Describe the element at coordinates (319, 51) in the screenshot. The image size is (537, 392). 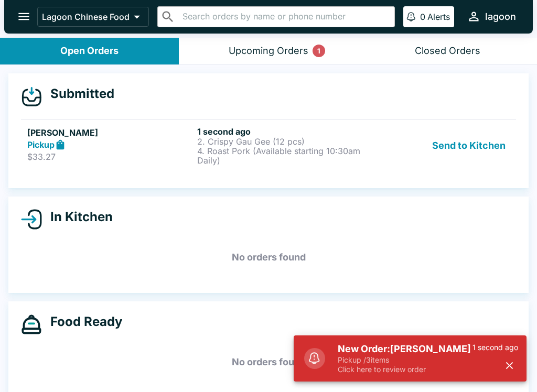
I see `p: 1` at that location.